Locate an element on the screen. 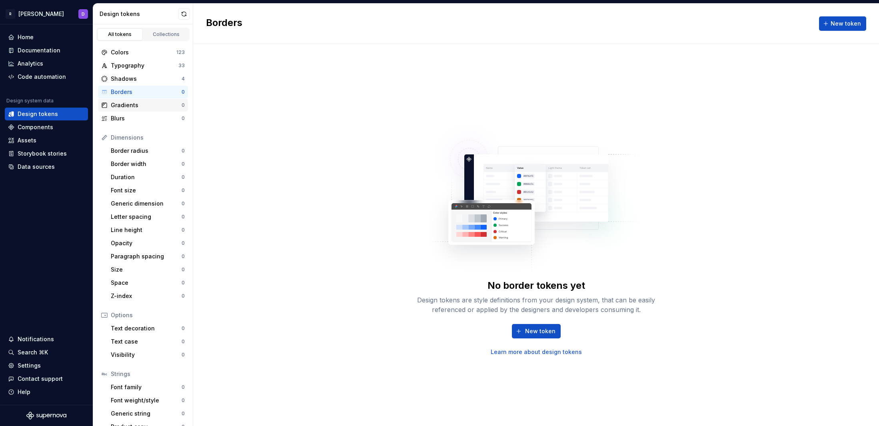 The height and width of the screenshot is (426, 879). div: Components is located at coordinates (35, 127).